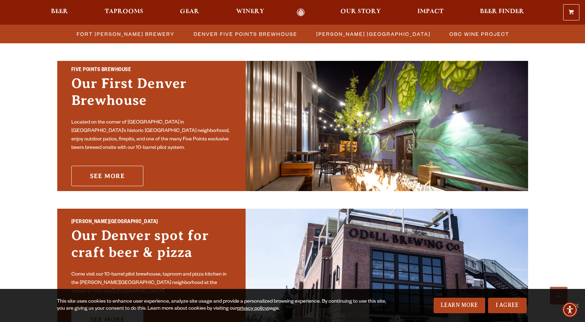  What do you see at coordinates (301, 12) in the screenshot?
I see `a: Odell Home` at bounding box center [301, 12].